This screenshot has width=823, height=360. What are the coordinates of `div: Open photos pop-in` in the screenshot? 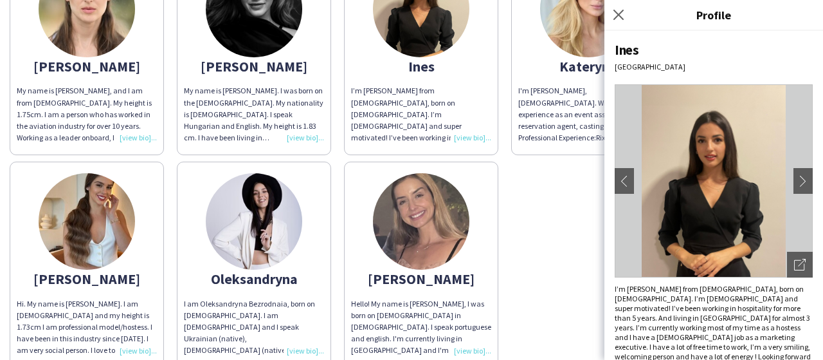 It's located at (800, 264).